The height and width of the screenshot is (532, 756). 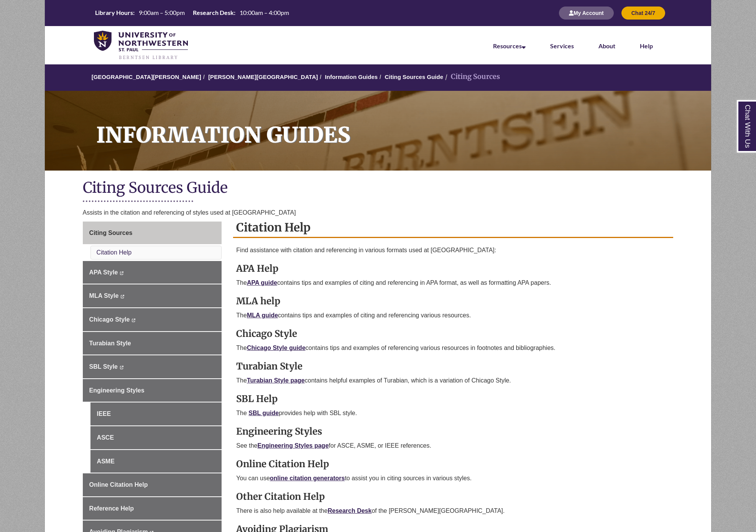 I want to click on a: ASCE, so click(x=156, y=438).